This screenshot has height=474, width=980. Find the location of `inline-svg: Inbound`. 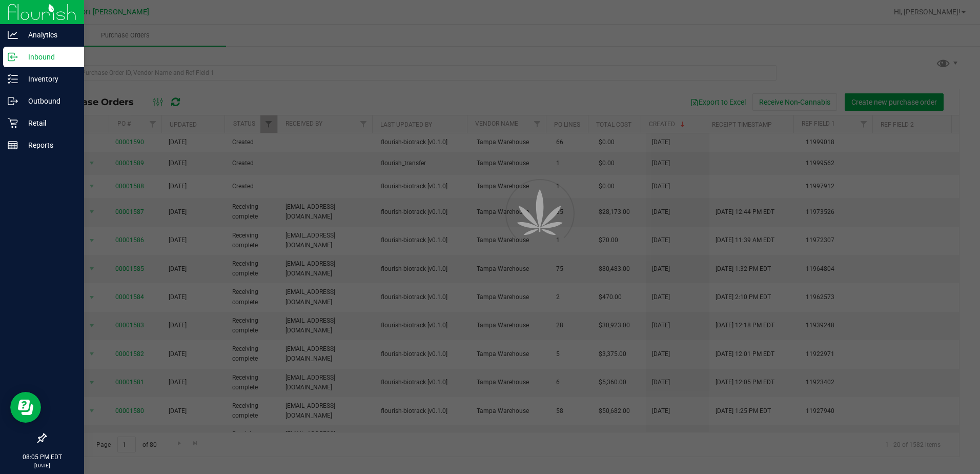

inline-svg: Inbound is located at coordinates (13, 57).